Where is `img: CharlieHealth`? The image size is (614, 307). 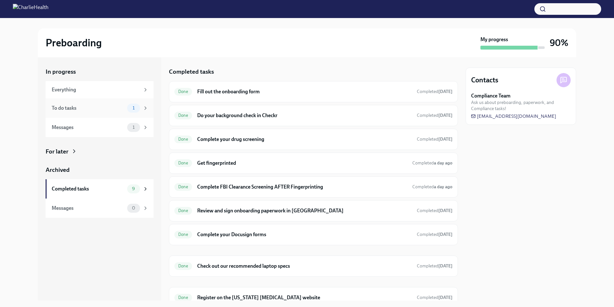 img: CharlieHealth is located at coordinates (31, 9).